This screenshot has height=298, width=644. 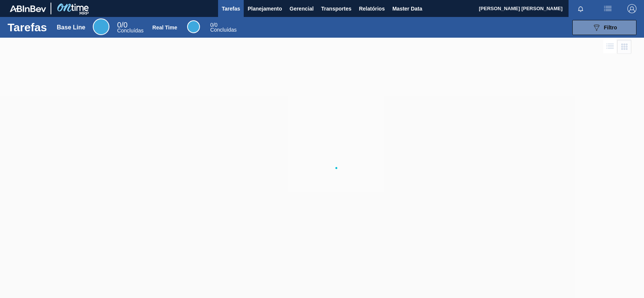 I want to click on button: Filtro, so click(x=604, y=27).